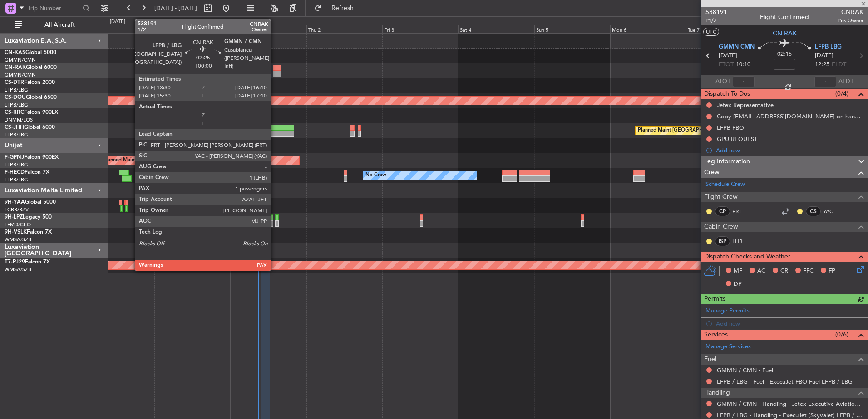  Describe the element at coordinates (16, 232) in the screenshot. I see `span: 9H-VSLK` at that location.